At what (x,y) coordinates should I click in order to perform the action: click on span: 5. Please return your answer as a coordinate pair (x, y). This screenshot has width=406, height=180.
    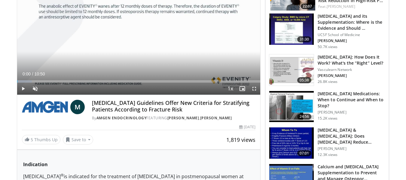
    Looking at the image, I should click on (32, 139).